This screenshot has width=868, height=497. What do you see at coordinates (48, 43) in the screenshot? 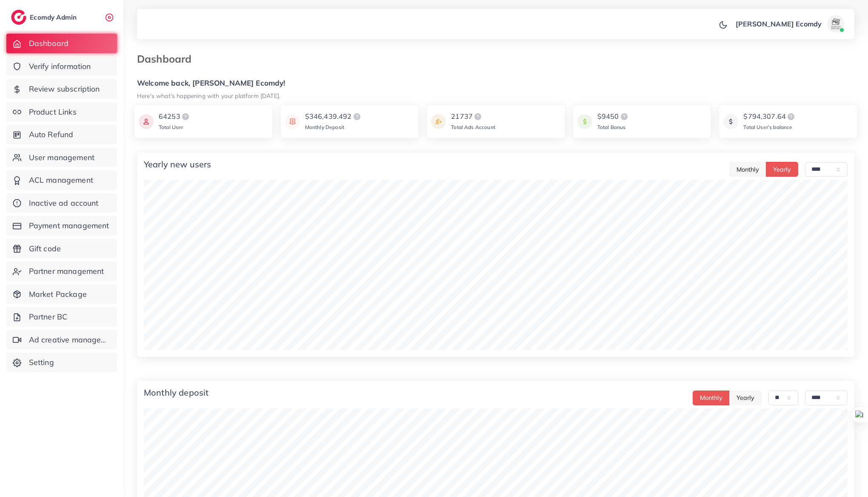
I see `span: Dashboard` at bounding box center [48, 43].